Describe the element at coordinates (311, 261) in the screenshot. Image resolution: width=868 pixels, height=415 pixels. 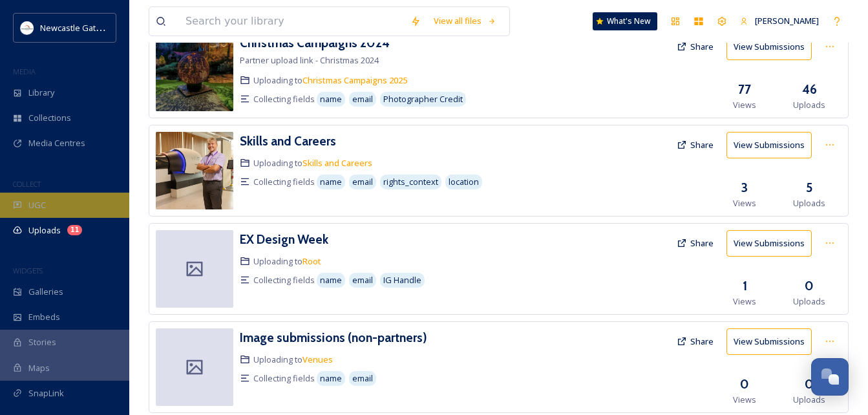
I see `span: Root` at that location.